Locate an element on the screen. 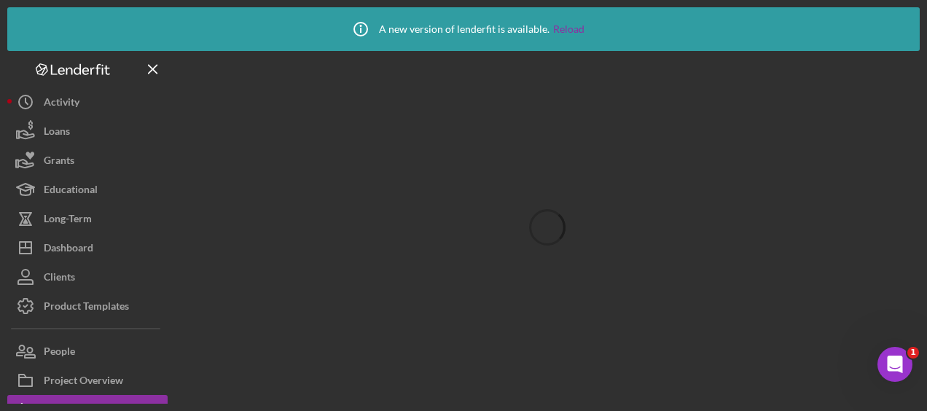  div: Grants is located at coordinates (59, 162).